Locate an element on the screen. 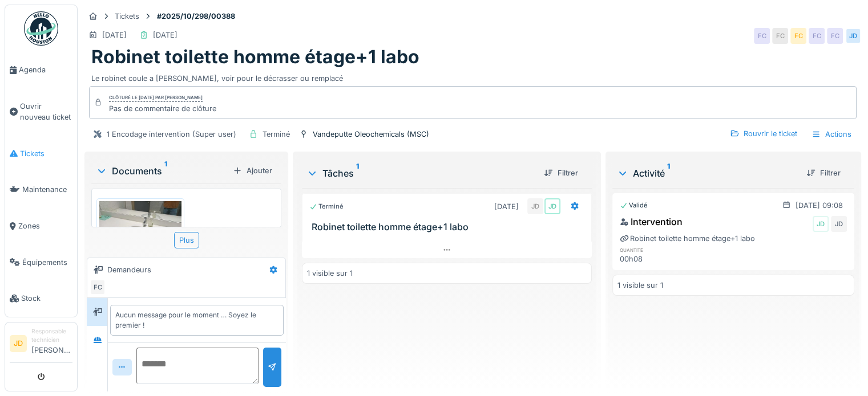  img: Badge_color-CXgf-gQk.svg is located at coordinates (41, 28).